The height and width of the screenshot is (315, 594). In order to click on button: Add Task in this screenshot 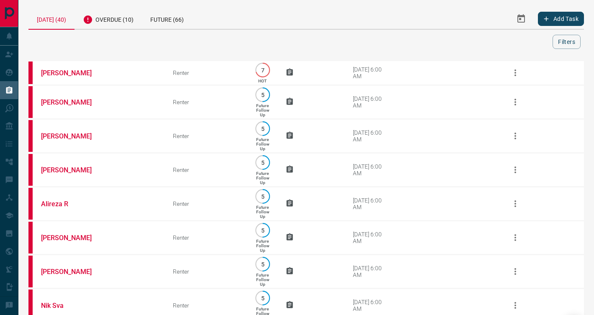, I will do `click(561, 19)`.